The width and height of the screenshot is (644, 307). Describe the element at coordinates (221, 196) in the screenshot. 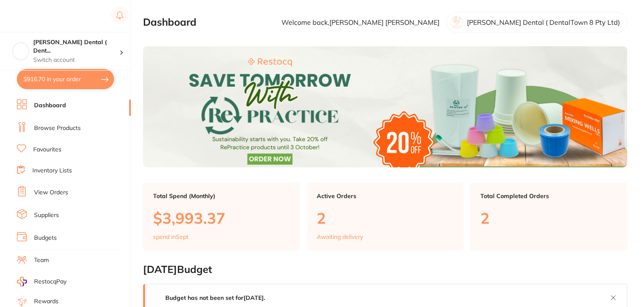

I see `p: Total Spend (Monthly)` at that location.